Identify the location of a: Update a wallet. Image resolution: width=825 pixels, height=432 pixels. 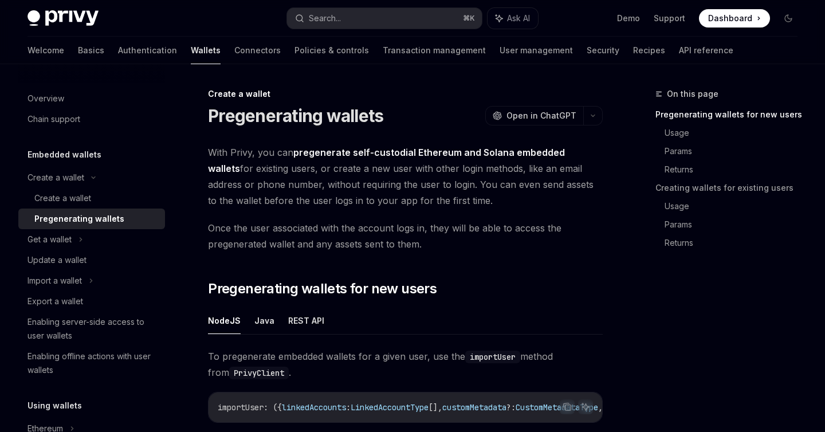
(92, 260).